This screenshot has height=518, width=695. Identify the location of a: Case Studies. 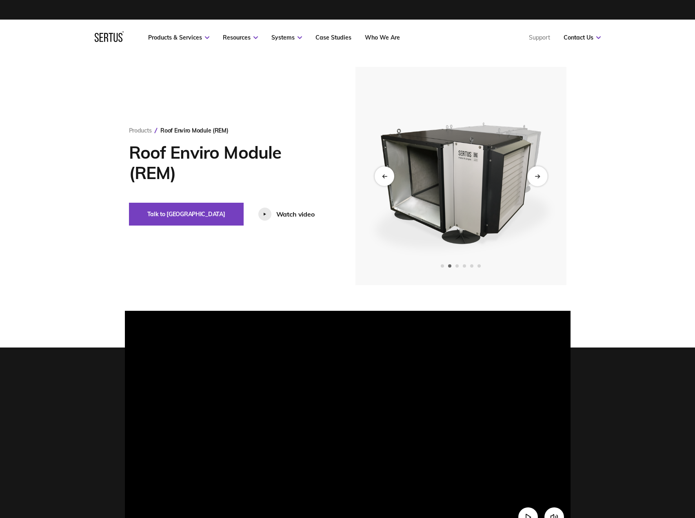
(334, 38).